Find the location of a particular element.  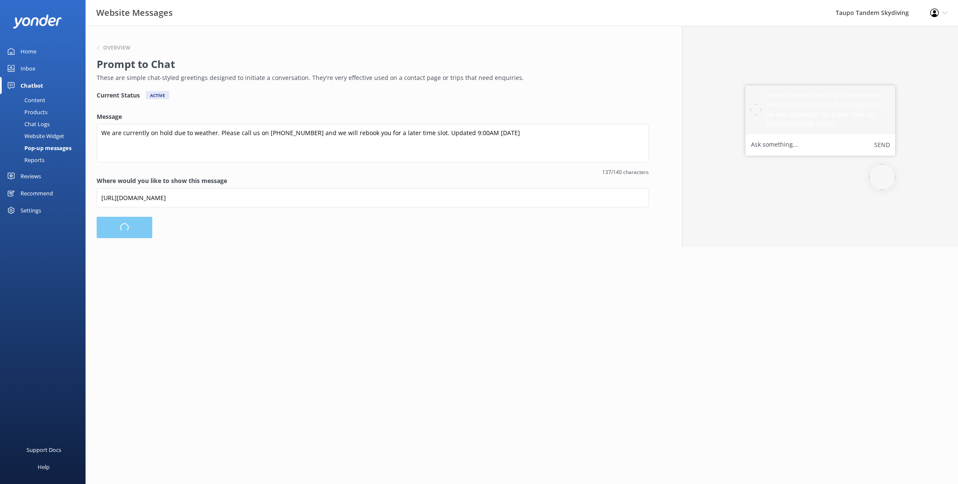

div: Reviews is located at coordinates (31, 176).